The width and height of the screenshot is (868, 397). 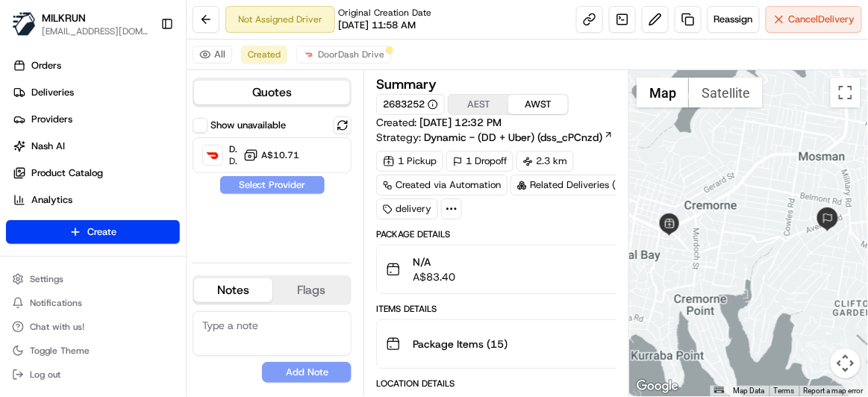 What do you see at coordinates (813, 20) in the screenshot?
I see `button: CancelDelivery` at bounding box center [813, 20].